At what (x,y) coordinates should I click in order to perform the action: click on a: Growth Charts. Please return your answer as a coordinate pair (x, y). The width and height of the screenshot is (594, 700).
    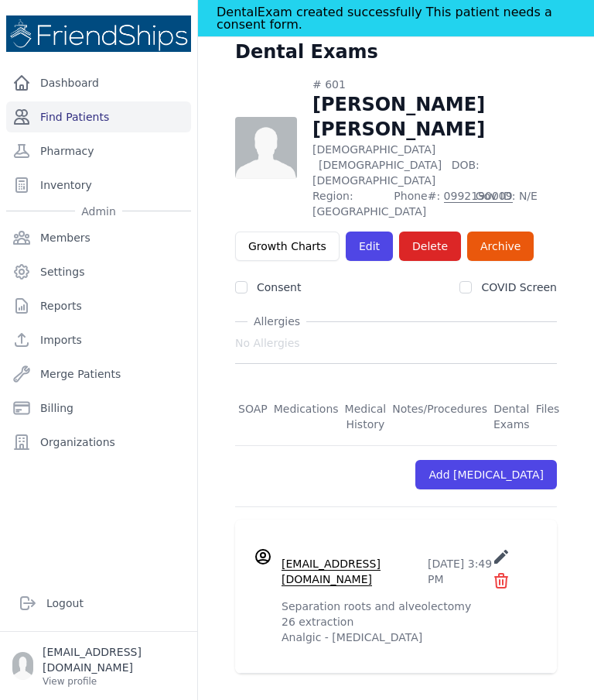
    Looking at the image, I should click on (287, 246).